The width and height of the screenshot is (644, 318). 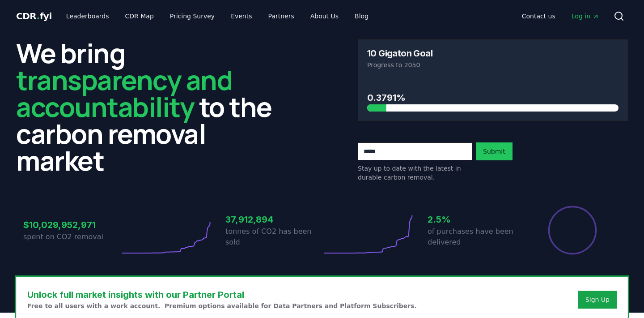 I want to click on p: spent on CO2 removal, so click(x=71, y=236).